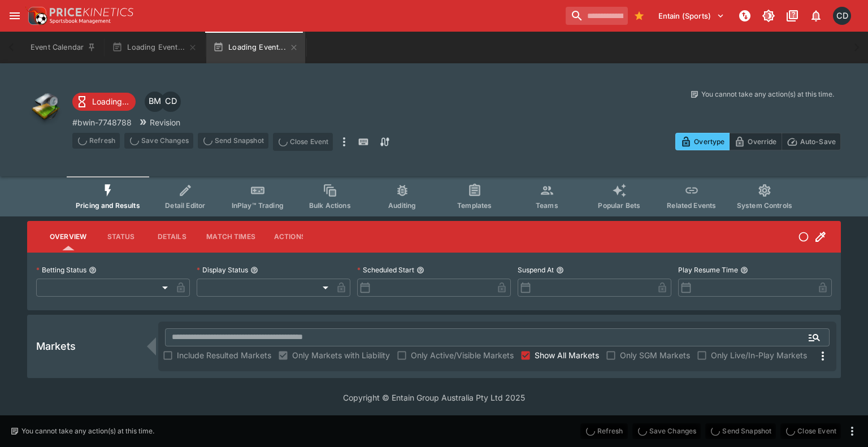 This screenshot has width=868, height=447. Describe the element at coordinates (64, 48) in the screenshot. I see `button: Event Calendar` at that location.